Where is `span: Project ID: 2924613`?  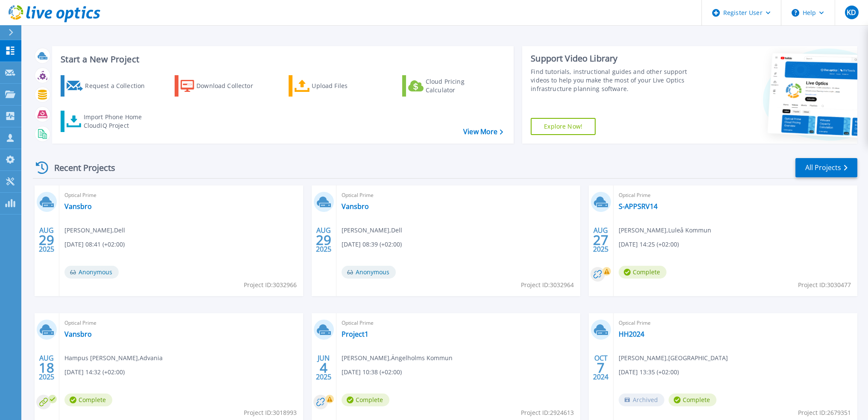
span: Project ID: 2924613 is located at coordinates (547, 413).